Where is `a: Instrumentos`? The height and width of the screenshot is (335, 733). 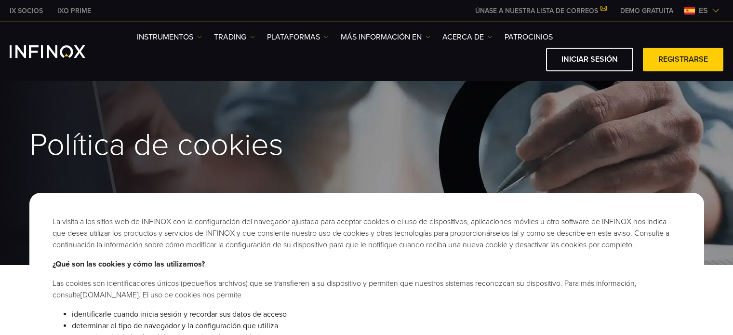
a: Instrumentos is located at coordinates (169, 37).